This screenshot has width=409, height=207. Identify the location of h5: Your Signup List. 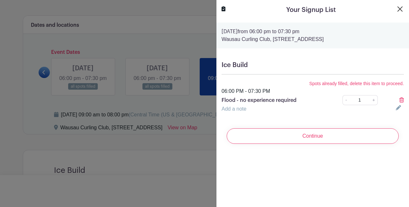
(311, 10).